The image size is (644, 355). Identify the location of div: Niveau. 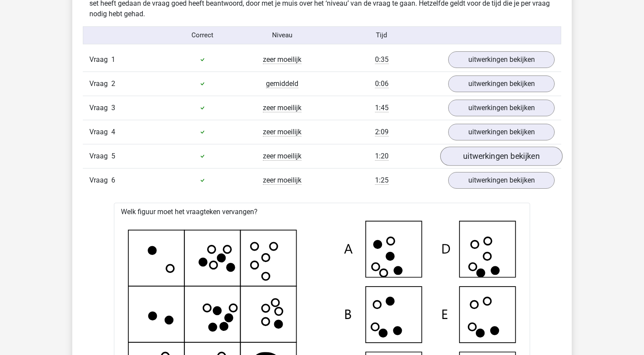
(282, 35).